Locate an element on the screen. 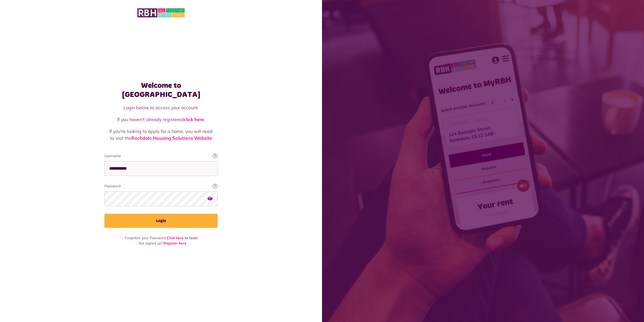  span: Not signed up? is located at coordinates (150, 243).